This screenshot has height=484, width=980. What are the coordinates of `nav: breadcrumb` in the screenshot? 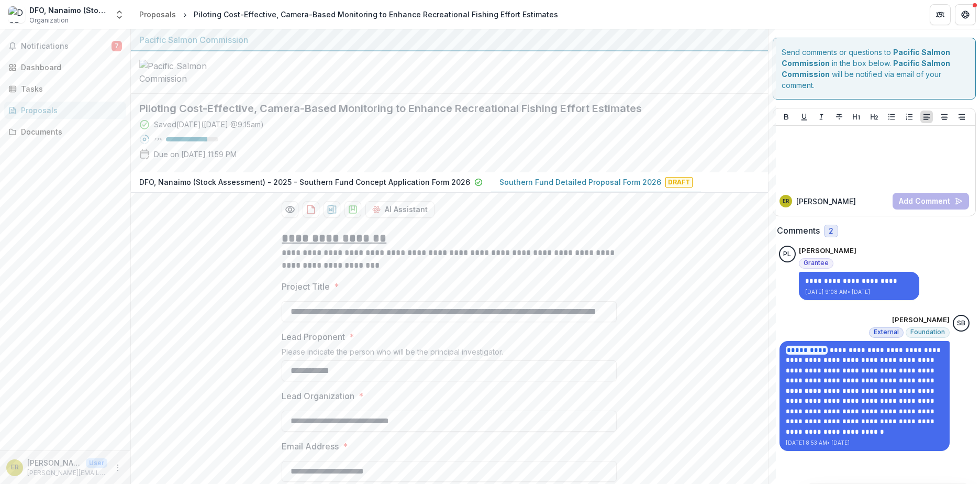 It's located at (349, 14).